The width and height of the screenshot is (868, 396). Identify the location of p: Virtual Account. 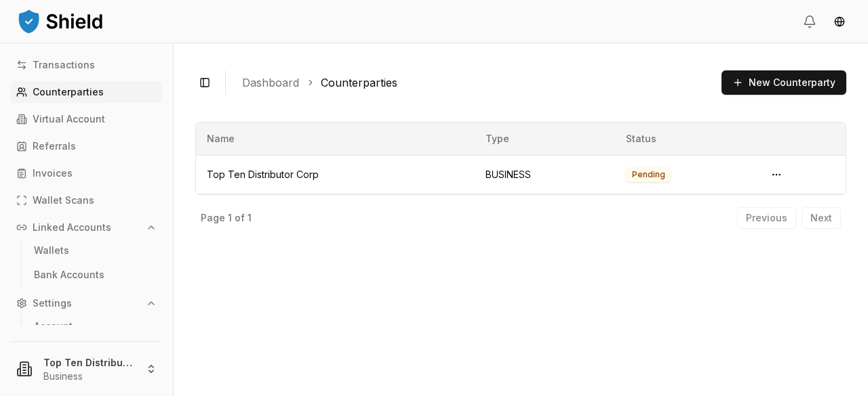
(68, 119).